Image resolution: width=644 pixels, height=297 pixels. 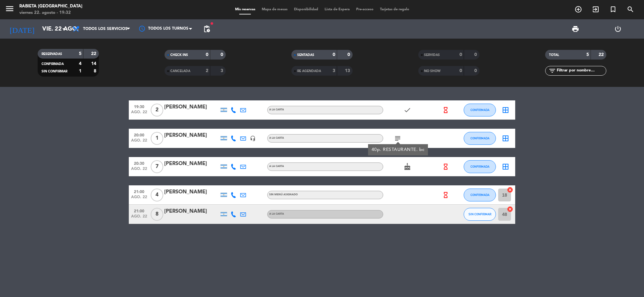 What do you see at coordinates (10, 10) in the screenshot?
I see `button: menu` at bounding box center [10, 10].